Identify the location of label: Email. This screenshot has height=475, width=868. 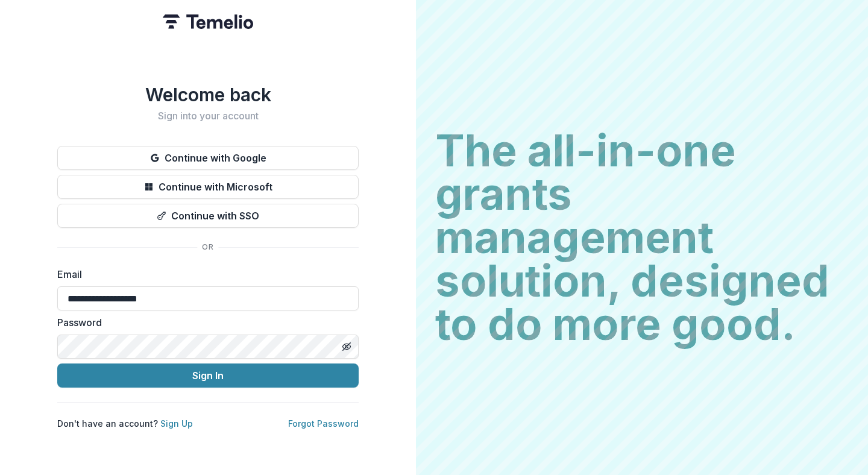
(204, 274).